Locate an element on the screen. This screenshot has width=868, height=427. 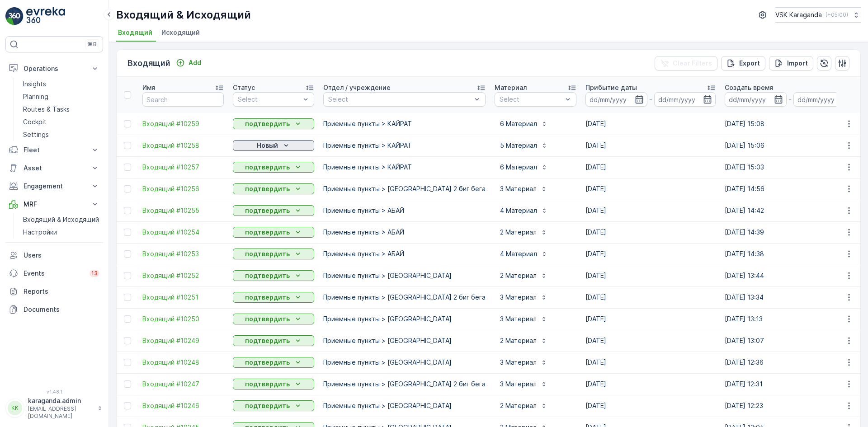
td: Приемные пункты > КАЙРАТ is located at coordinates (404, 124).